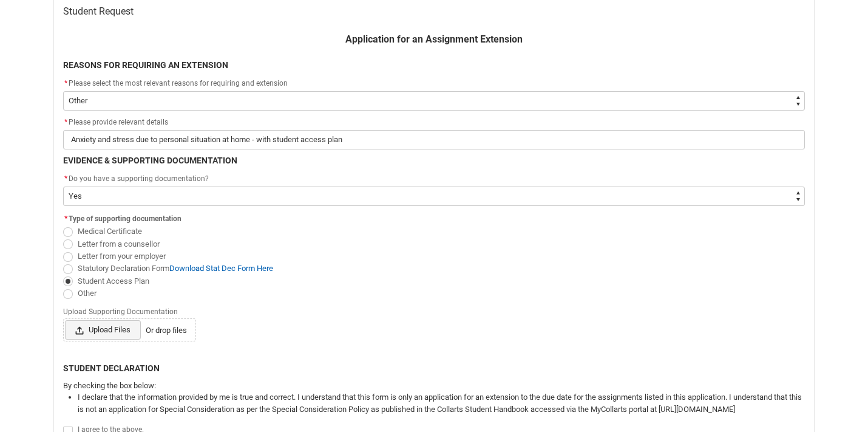  I want to click on span: Type of supporting documentation, so click(125, 218).